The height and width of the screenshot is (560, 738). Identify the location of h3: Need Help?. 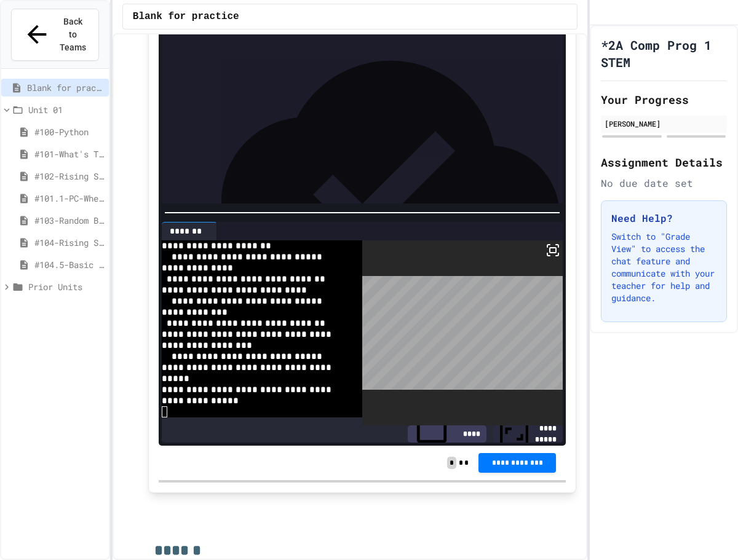
(663, 218).